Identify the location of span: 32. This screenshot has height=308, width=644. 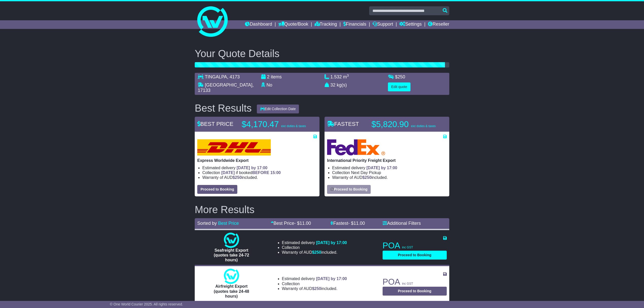
(333, 85).